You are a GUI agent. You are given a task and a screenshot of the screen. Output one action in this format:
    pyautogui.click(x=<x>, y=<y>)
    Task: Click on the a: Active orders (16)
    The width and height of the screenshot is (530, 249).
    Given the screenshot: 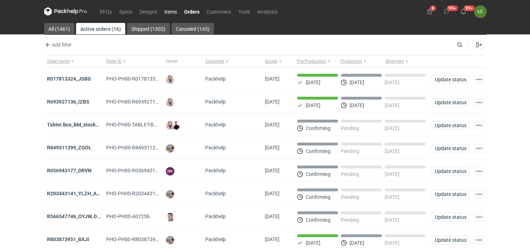 What is the action you would take?
    pyautogui.click(x=100, y=29)
    